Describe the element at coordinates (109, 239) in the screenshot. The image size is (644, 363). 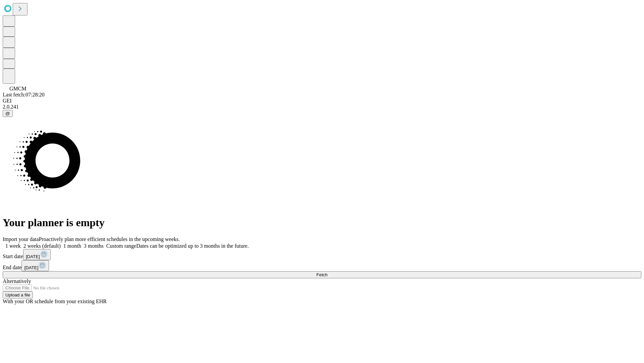
I see `span: Proactively plan more efficient schedules in the upcoming weeks.` at that location.